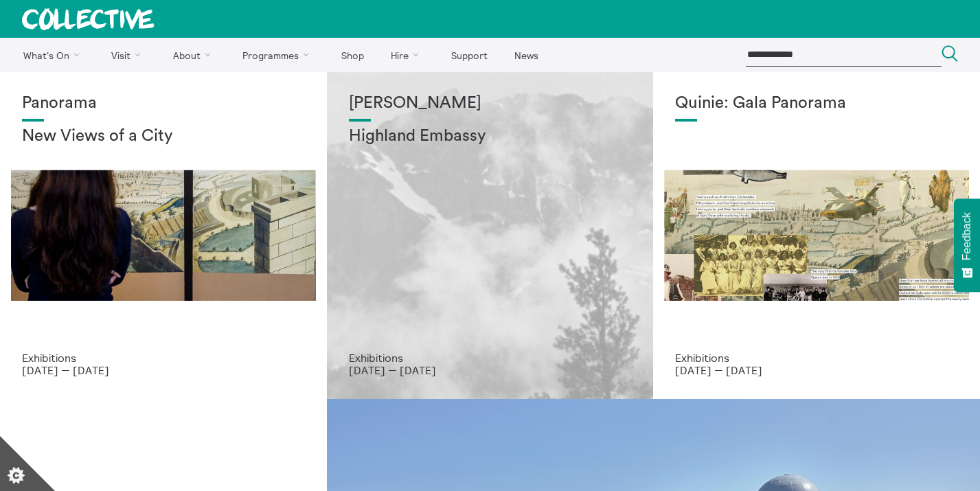  Describe the element at coordinates (54, 55) in the screenshot. I see `a: What's On` at that location.